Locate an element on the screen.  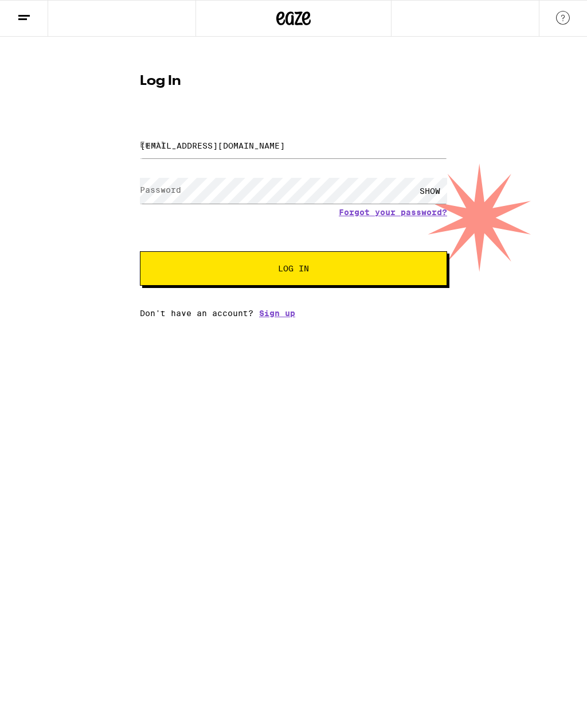
button: Log In is located at coordinates (294, 268).